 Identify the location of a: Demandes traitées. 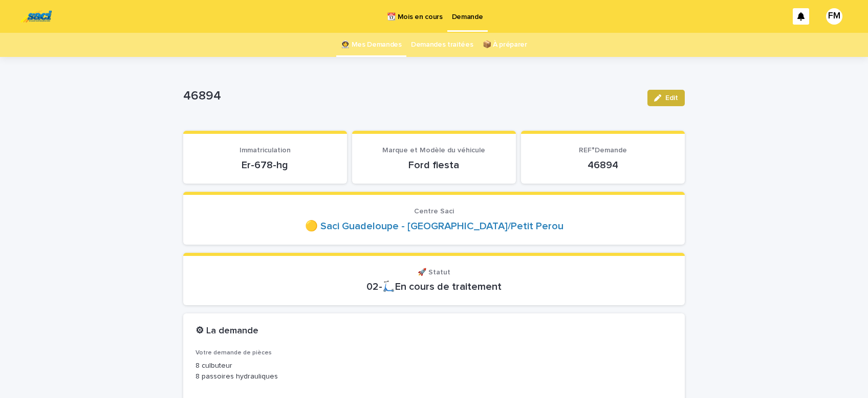
(442, 45).